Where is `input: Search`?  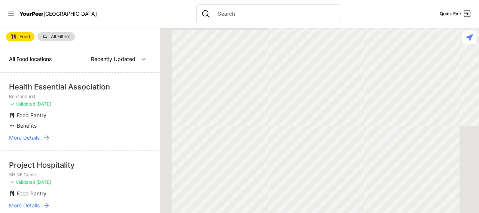
input: Search is located at coordinates (274, 14).